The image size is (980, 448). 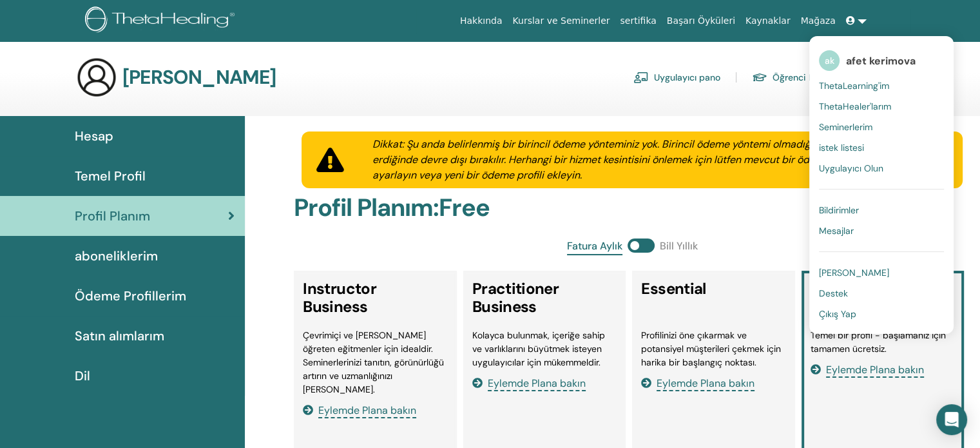 I want to click on a: istek listesi, so click(x=882, y=148).